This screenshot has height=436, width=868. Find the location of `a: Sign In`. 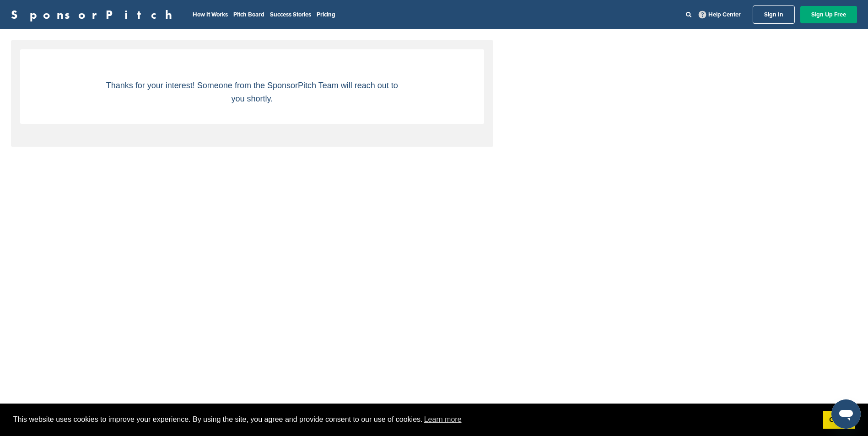

a: Sign In is located at coordinates (773, 14).